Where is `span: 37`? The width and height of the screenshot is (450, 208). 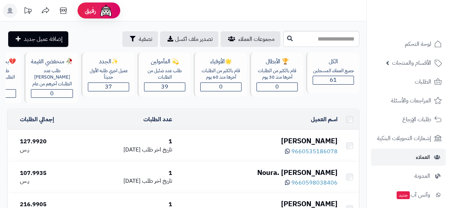
span: 37 is located at coordinates (109, 87).